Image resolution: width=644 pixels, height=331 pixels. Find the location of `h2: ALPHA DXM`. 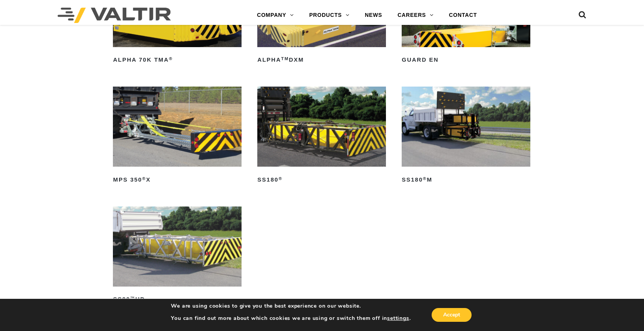

h2: ALPHA DXM is located at coordinates (321, 60).